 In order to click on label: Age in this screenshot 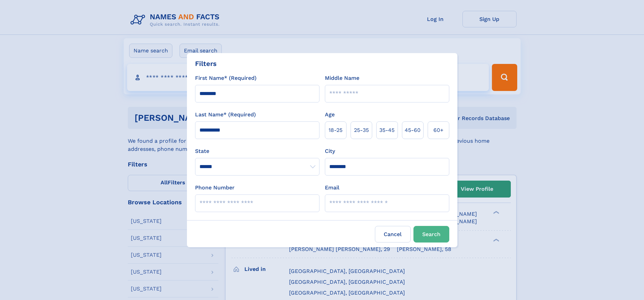, I will do `click(330, 114)`.